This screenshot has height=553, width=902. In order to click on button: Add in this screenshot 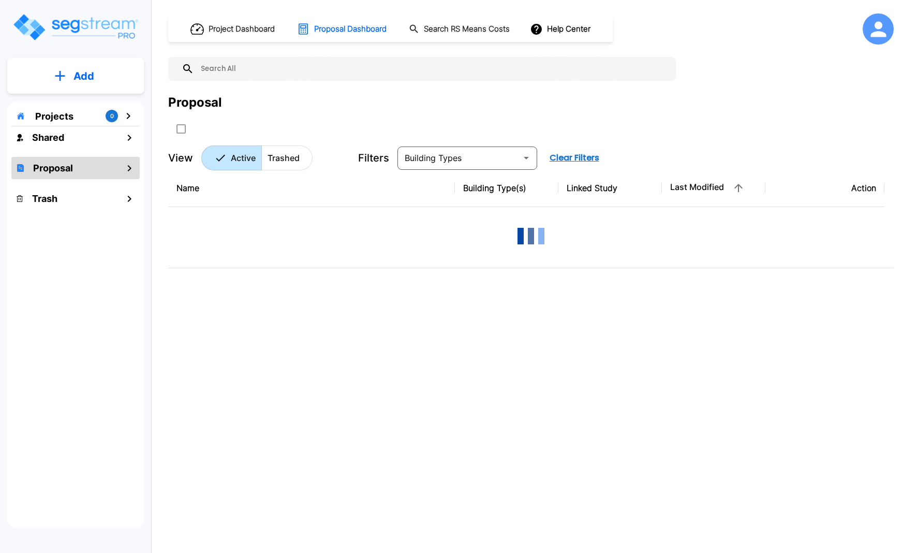, I will do `click(76, 76)`.